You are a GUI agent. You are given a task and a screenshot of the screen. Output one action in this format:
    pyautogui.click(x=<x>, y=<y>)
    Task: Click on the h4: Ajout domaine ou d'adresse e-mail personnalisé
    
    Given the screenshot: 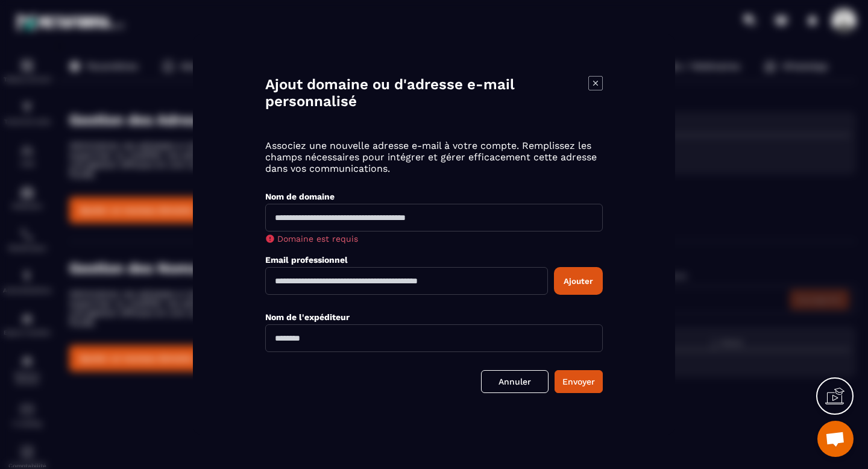 What is the action you would take?
    pyautogui.click(x=427, y=93)
    